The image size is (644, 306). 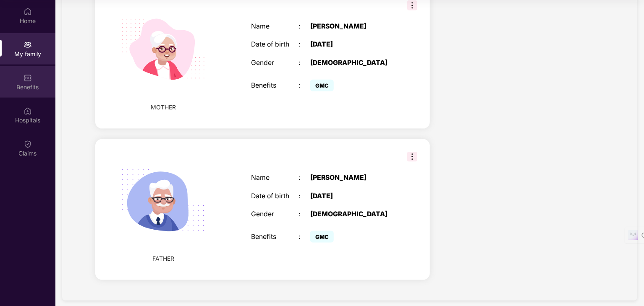 What do you see at coordinates (28, 78) in the screenshot?
I see `img: svg+xml;base64,PHN2ZyBpZD0iQmVuZWZpdHMiIHhtbG5zPSJodHRwOi8vd3d3LnczLm9yZy8yMDAwL3N2ZyIgd2lkdGg9Ij...` at bounding box center [28, 78].